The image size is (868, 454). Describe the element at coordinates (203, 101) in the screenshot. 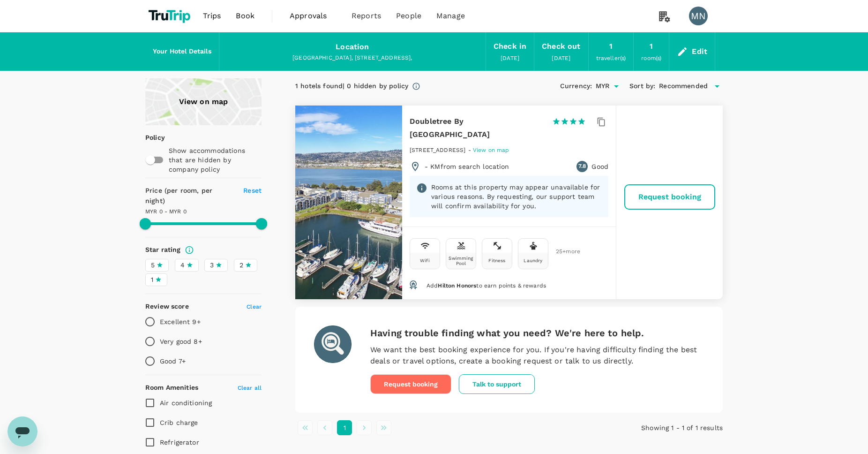

I see `div: View on map` at that location.